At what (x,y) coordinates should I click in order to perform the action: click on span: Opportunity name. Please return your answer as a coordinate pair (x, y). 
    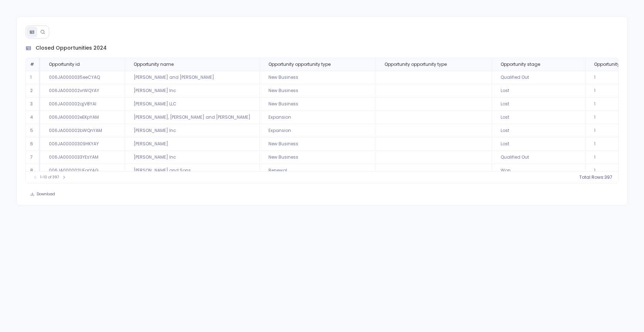
    Looking at the image, I should click on (153, 65).